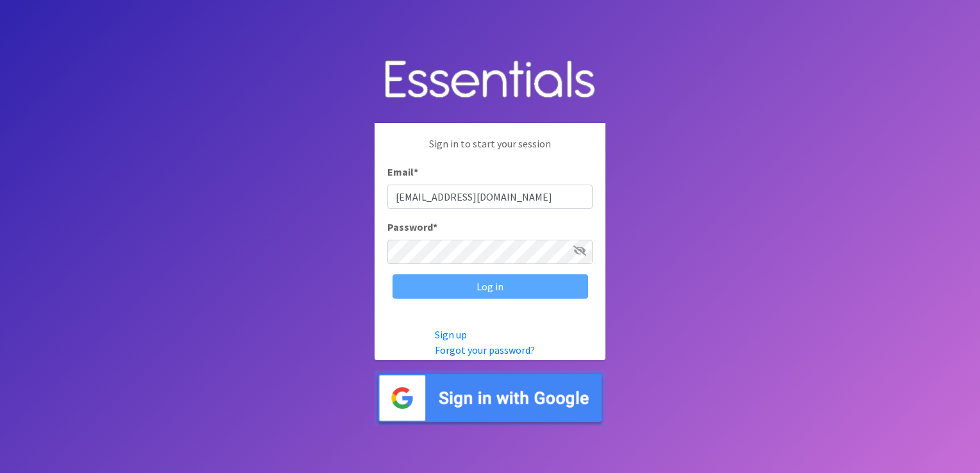 This screenshot has width=980, height=473. What do you see at coordinates (450, 335) in the screenshot?
I see `a: Sign up` at bounding box center [450, 335].